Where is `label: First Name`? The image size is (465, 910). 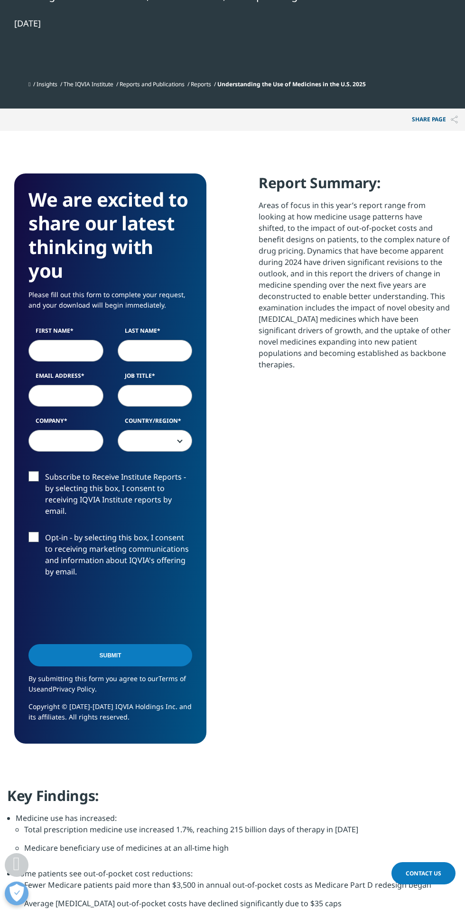 label: First Name is located at coordinates (66, 333).